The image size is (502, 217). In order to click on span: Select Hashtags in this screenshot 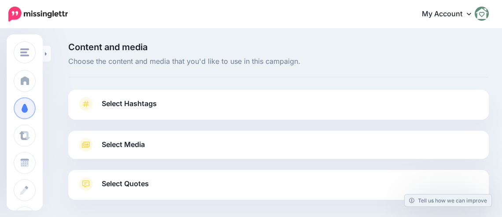, I will do `click(129, 104)`.